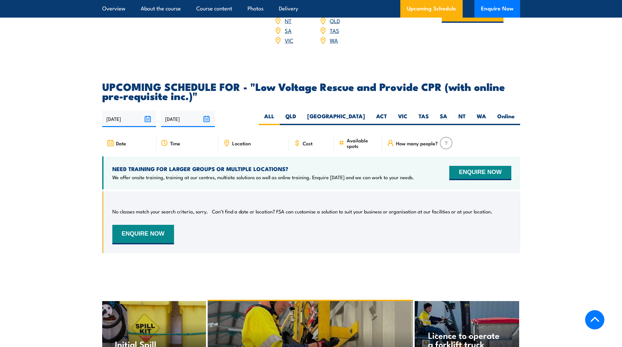 The image size is (622, 347). Describe the element at coordinates (505, 119) in the screenshot. I see `label: Online` at that location.